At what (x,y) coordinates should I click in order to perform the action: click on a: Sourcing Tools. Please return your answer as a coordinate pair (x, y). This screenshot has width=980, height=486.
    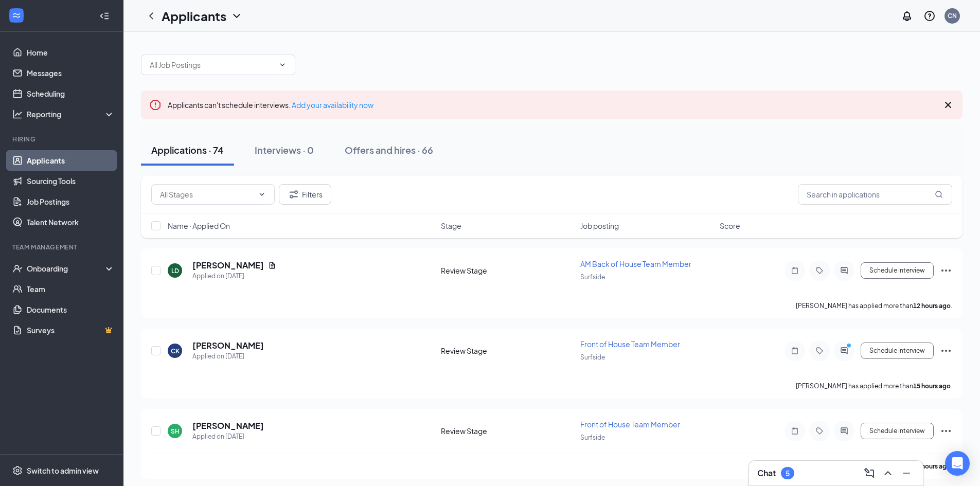
    Looking at the image, I should click on (70, 181).